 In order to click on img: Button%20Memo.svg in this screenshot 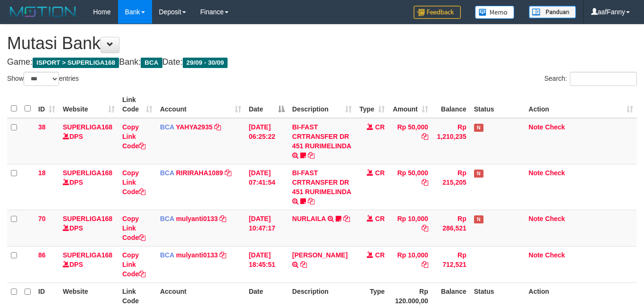, I will do `click(495, 12)`.